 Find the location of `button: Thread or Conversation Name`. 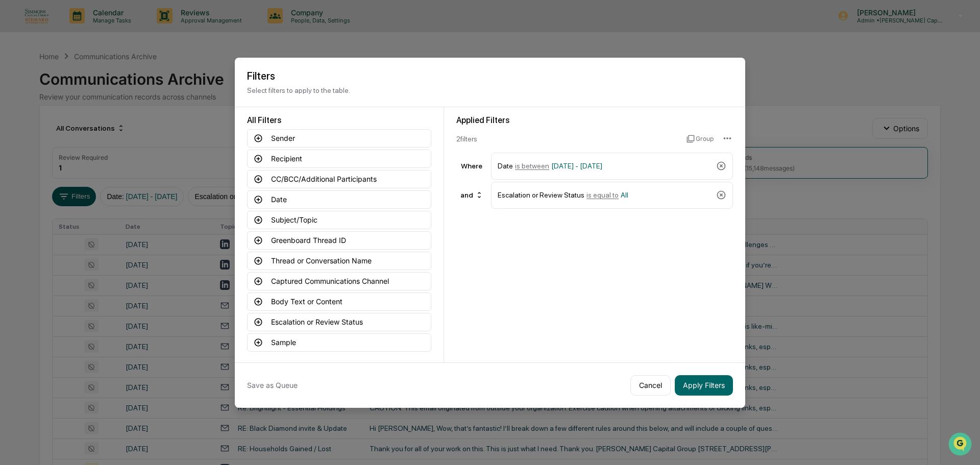

button: Thread or Conversation Name is located at coordinates (339, 261).